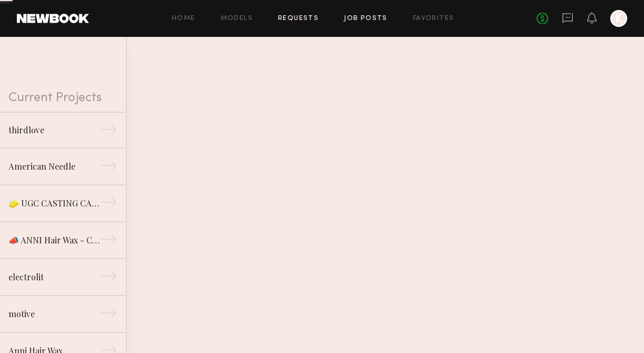 The width and height of the screenshot is (644, 353). I want to click on a: Job Posts, so click(365, 18).